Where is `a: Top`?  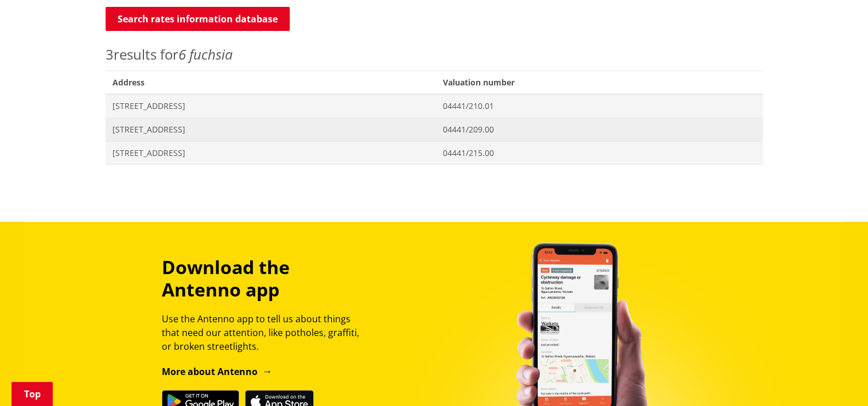 a: Top is located at coordinates (32, 394).